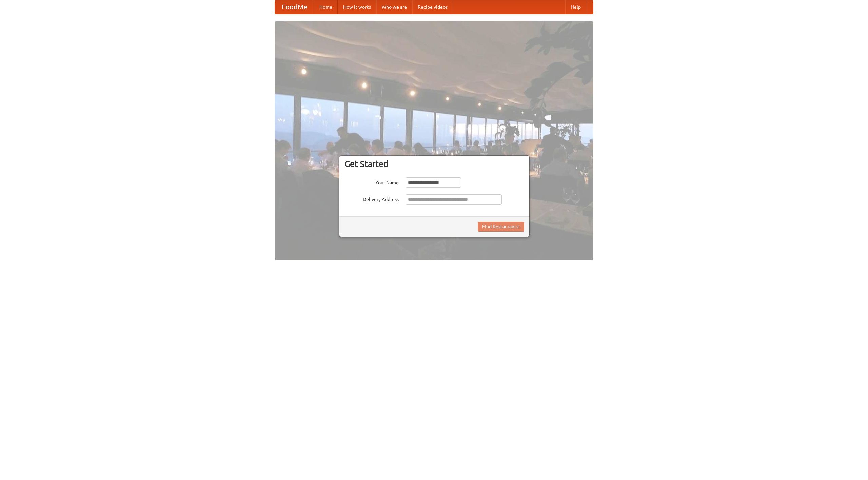  I want to click on a: Who we are, so click(394, 7).